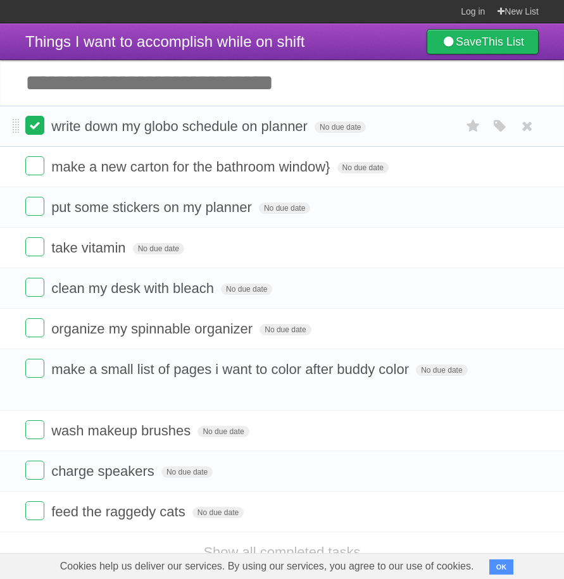 The height and width of the screenshot is (579, 564). I want to click on span: make a small list of pages i want to color after buddy color, so click(231, 369).